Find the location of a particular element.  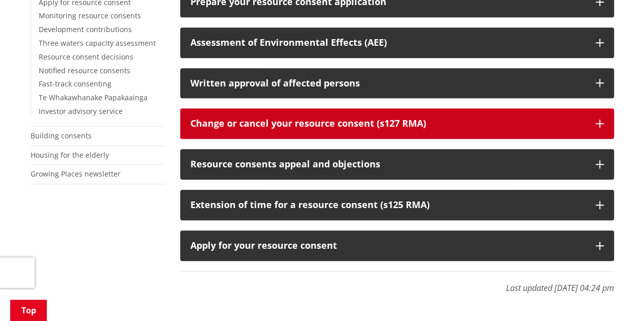

div: Written approval of affected persons is located at coordinates (387, 83).